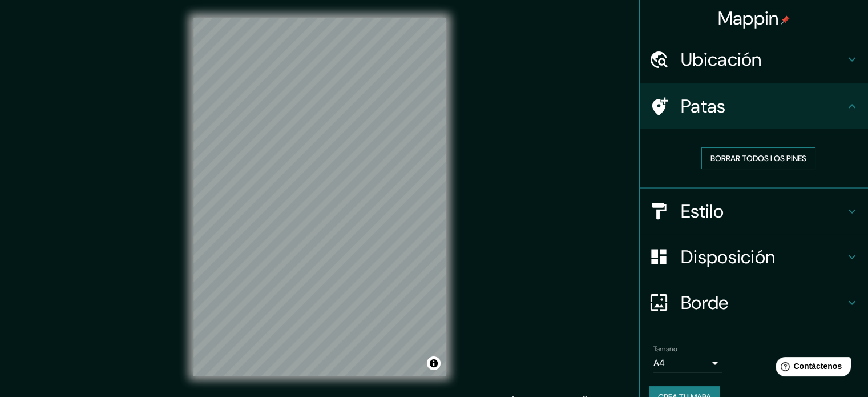  I want to click on div: A4, so click(688, 364).